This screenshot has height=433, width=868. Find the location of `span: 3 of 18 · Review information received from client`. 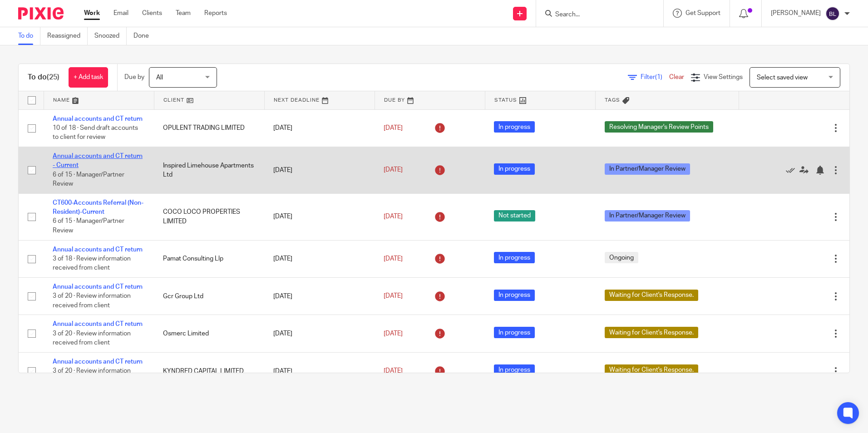

span: 3 of 18 · Review information received from client is located at coordinates (92, 263).